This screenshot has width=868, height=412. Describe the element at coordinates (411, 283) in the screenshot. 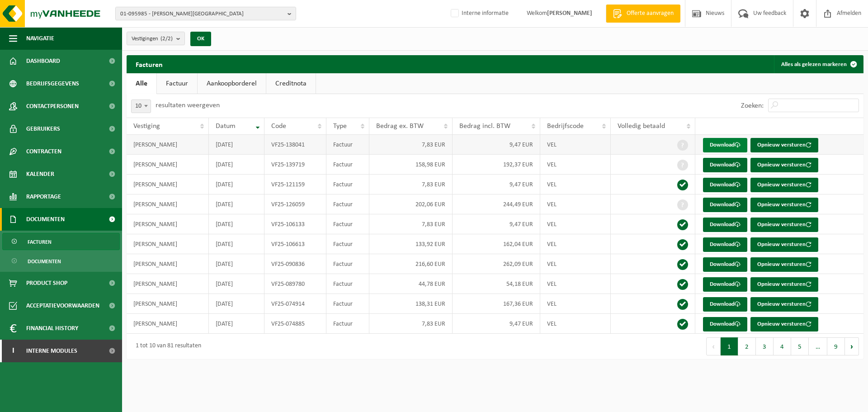

I see `td: 44,78 EUR` at that location.